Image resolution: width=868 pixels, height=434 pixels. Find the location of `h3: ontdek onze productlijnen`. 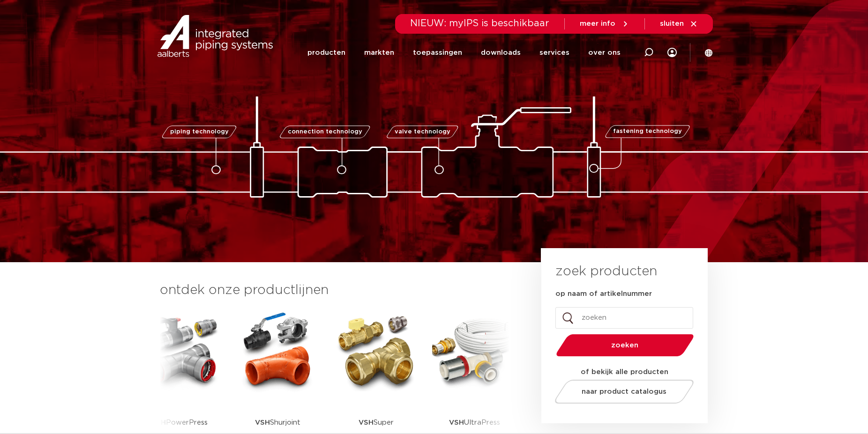

h3: ontdek onze productlijnen is located at coordinates (335, 290).